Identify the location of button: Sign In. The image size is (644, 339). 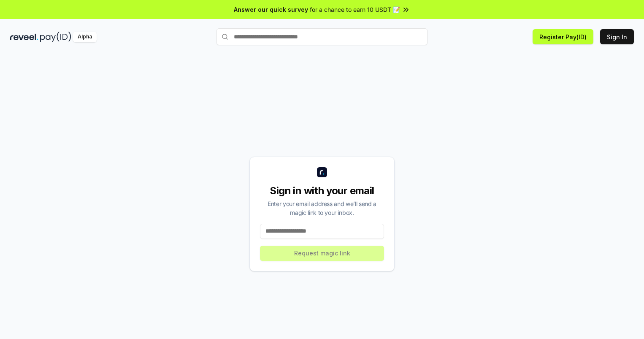
(617, 37).